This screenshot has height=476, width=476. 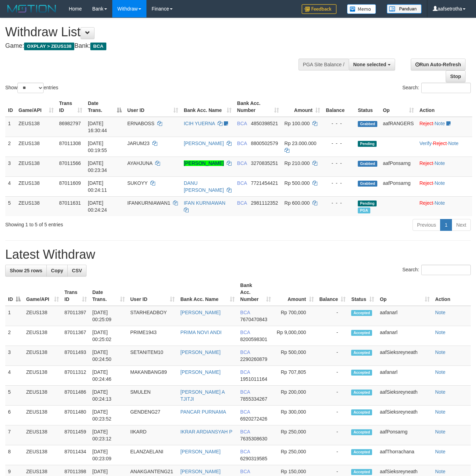 What do you see at coordinates (77, 270) in the screenshot?
I see `a: CSV` at bounding box center [77, 270].